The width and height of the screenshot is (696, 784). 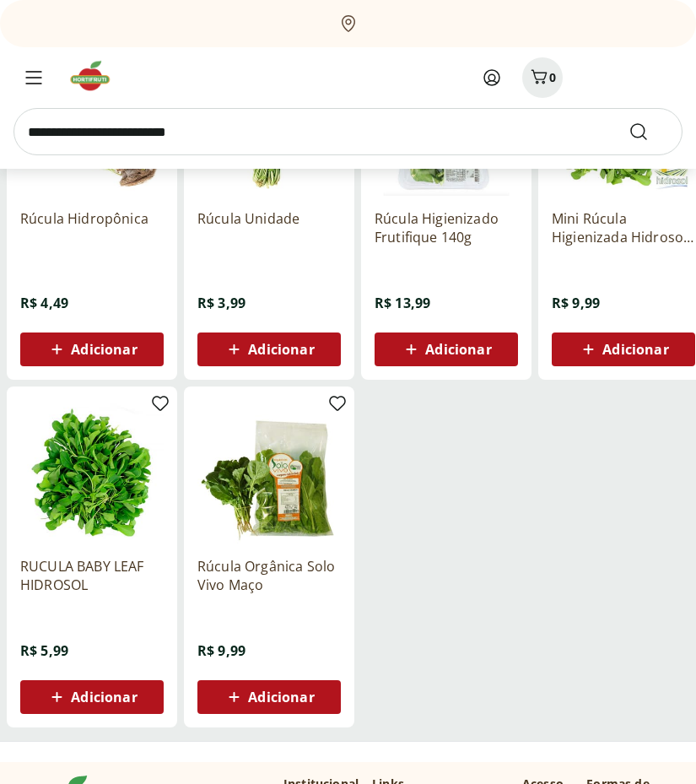 I want to click on a: Rúcula Higienizado Frutifique 140g, so click(x=446, y=228).